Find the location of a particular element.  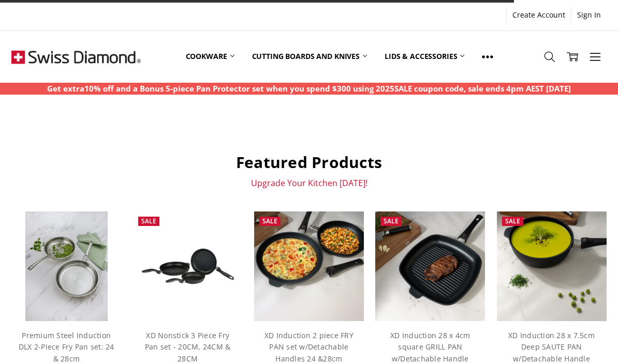

img: Premium steel DLX 2pc fry pan set (28 and 24cm) life style shot is located at coordinates (67, 267).